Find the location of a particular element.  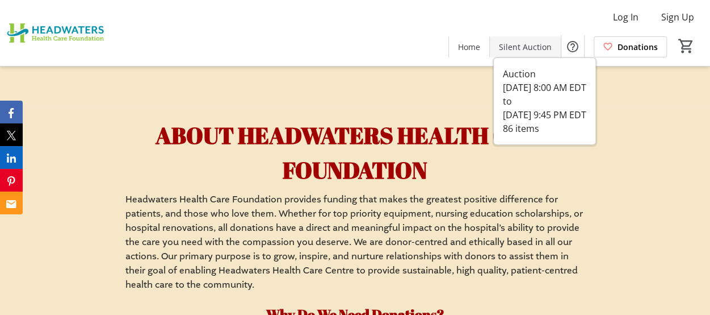

span: Sign Up is located at coordinates (678, 17).